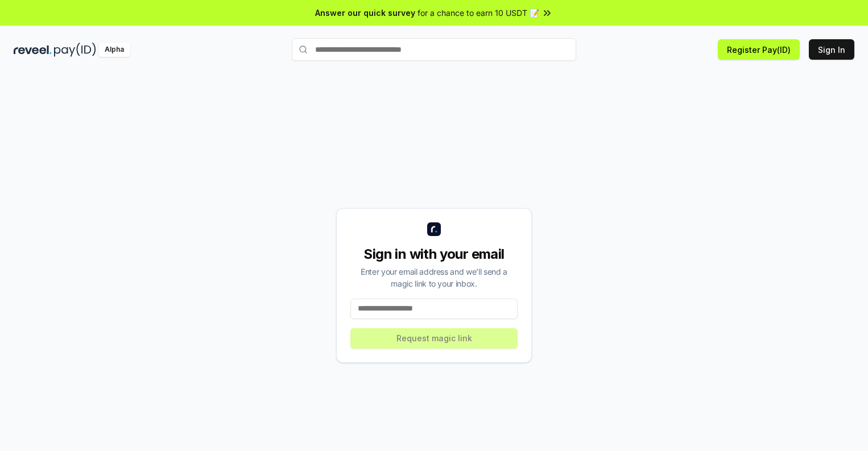 This screenshot has width=868, height=451. What do you see at coordinates (434, 229) in the screenshot?
I see `img: logo_small` at bounding box center [434, 229].